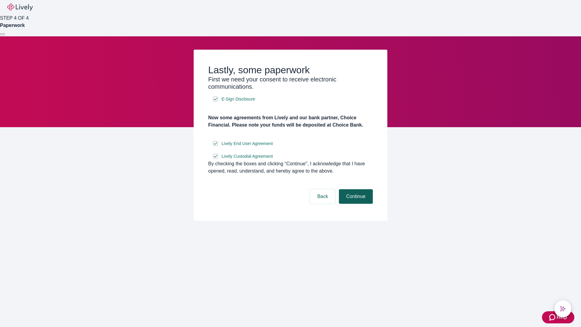 The image size is (581, 327). I want to click on div: By checking the boxes and clicking “Continue", I acknowledge that I have opened, read, understand..., so click(291, 167).